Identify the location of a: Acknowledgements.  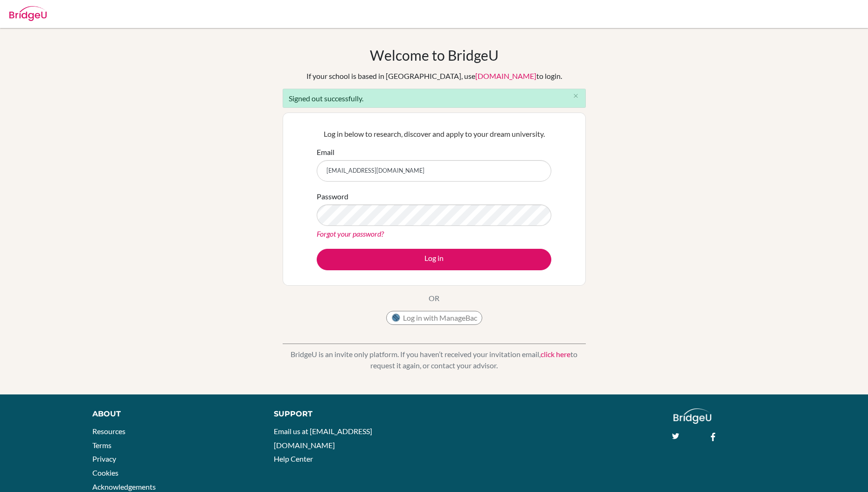
(124, 486).